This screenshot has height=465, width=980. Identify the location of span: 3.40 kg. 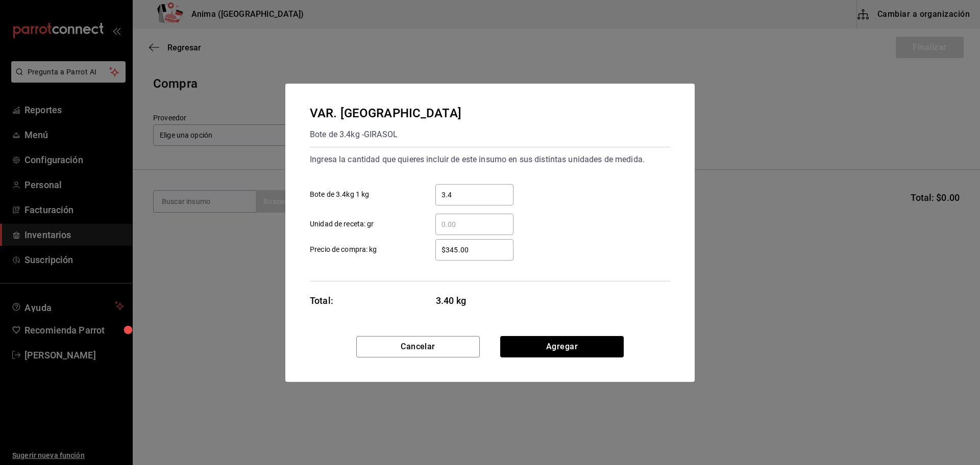
(474, 301).